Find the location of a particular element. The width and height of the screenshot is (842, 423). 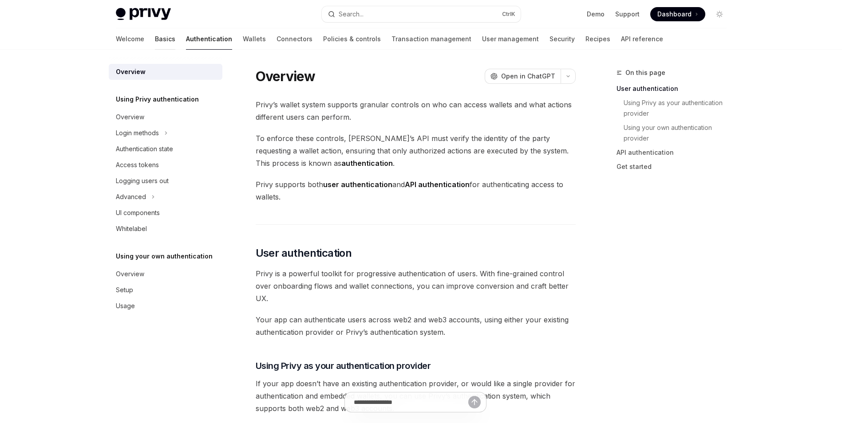

div: Advanced is located at coordinates (131, 197).